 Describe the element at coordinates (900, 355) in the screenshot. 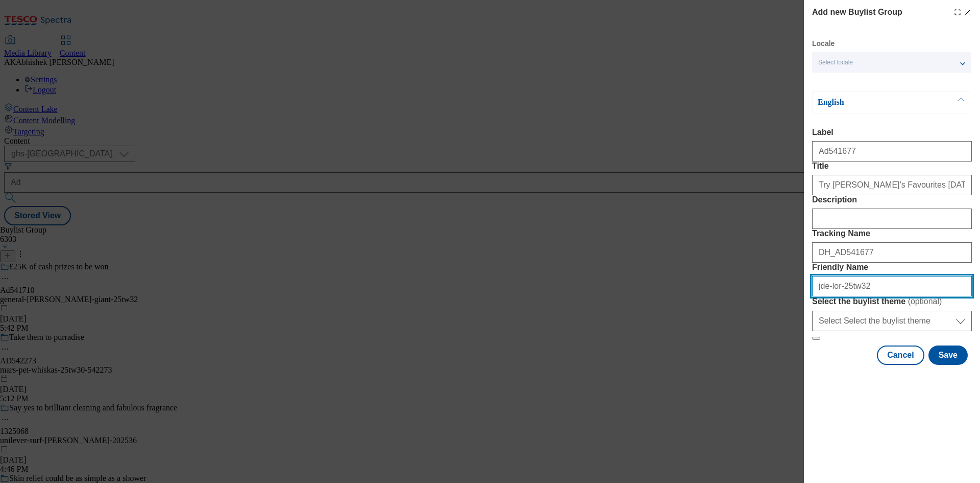

I see `button: Cancel` at that location.